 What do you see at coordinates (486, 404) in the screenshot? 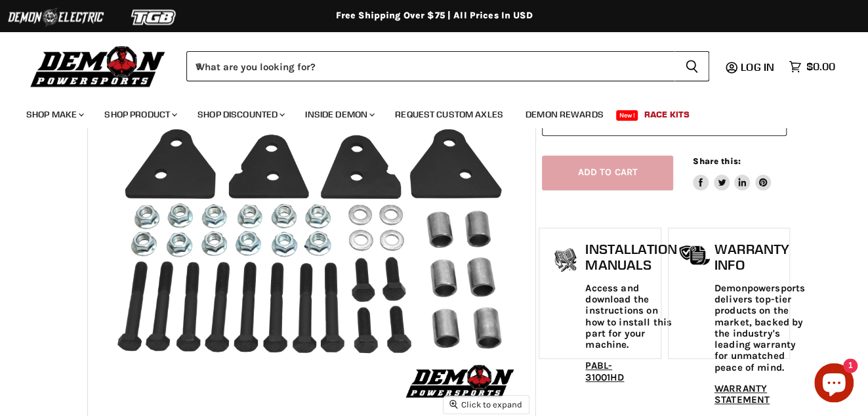
I see `span: Click to expand` at bounding box center [486, 404].